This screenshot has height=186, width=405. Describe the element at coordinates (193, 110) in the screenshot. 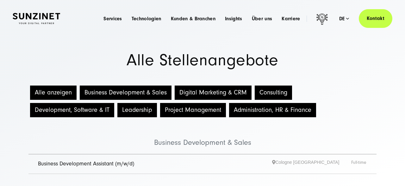

I see `button: Project Management` at that location.